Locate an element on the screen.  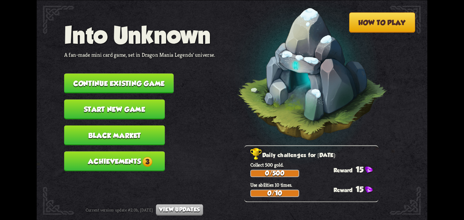
img: Golden_Trophy_Icon.png is located at coordinates (256, 154).